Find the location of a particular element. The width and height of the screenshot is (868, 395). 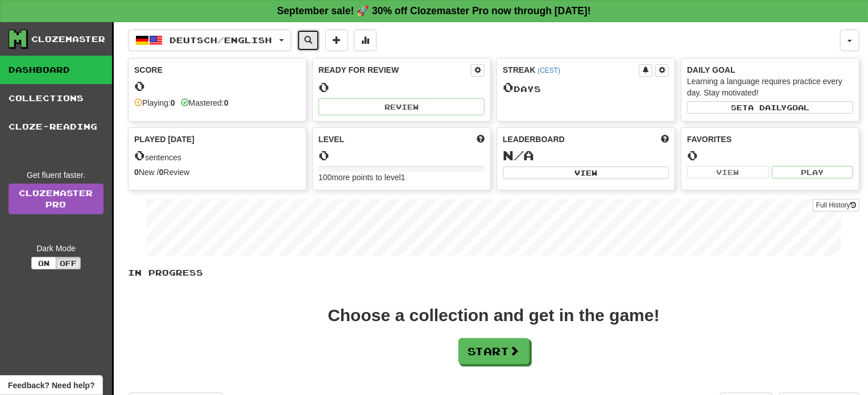

button: Deutsch/English is located at coordinates (210, 40).